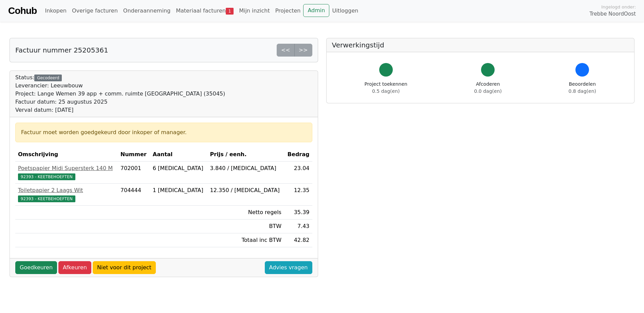 This screenshot has width=644, height=313. I want to click on span: 1, so click(230, 12).